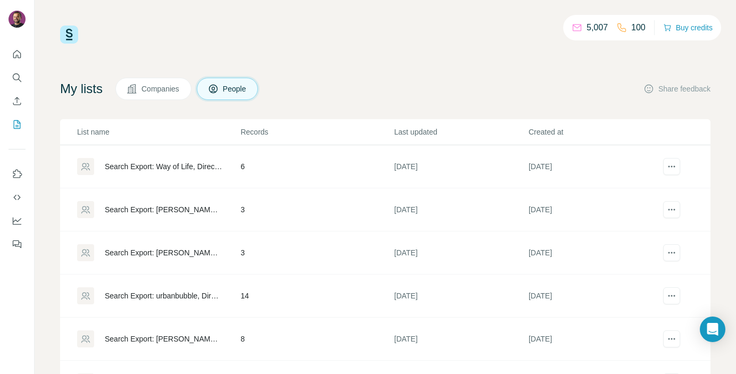  What do you see at coordinates (713, 329) in the screenshot?
I see `div: Open Intercom Messenger` at bounding box center [713, 329].